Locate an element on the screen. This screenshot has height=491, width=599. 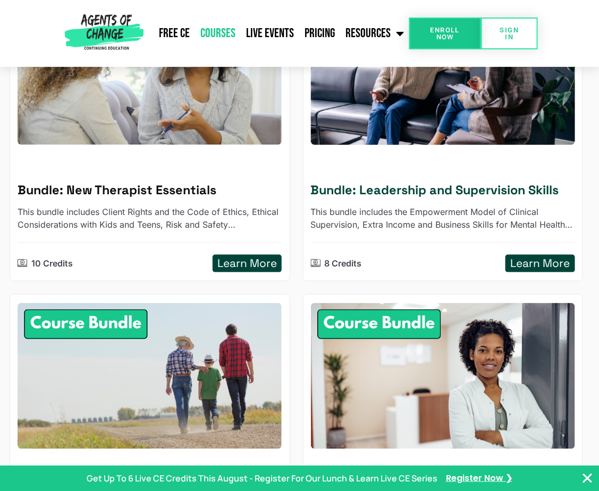
div: Private Practice Launchpad - 8 Credit CE Bundle is located at coordinates (442, 376).